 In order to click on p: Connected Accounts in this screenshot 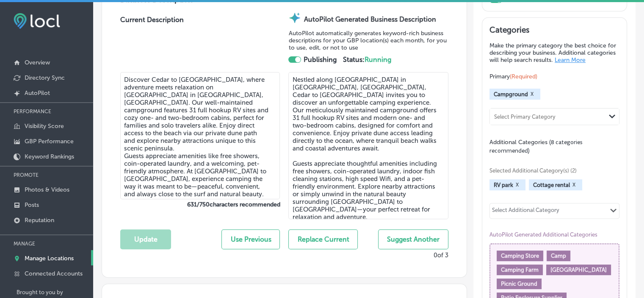, I will do `click(54, 273)`.